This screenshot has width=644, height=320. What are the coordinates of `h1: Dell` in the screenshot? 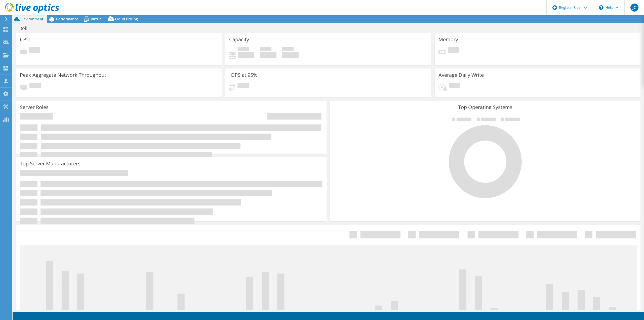 It's located at (26, 28).